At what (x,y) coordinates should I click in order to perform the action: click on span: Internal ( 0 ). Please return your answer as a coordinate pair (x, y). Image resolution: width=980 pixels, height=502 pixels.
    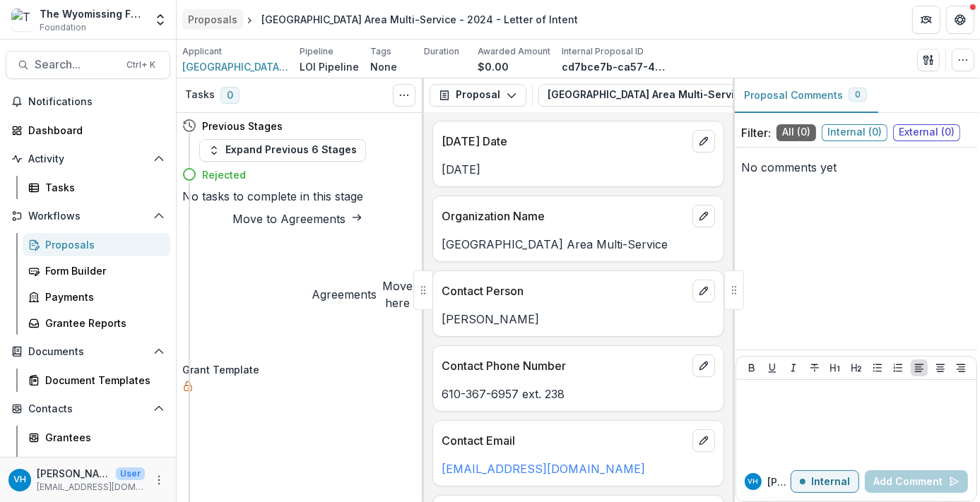
    Looking at the image, I should click on (854, 133).